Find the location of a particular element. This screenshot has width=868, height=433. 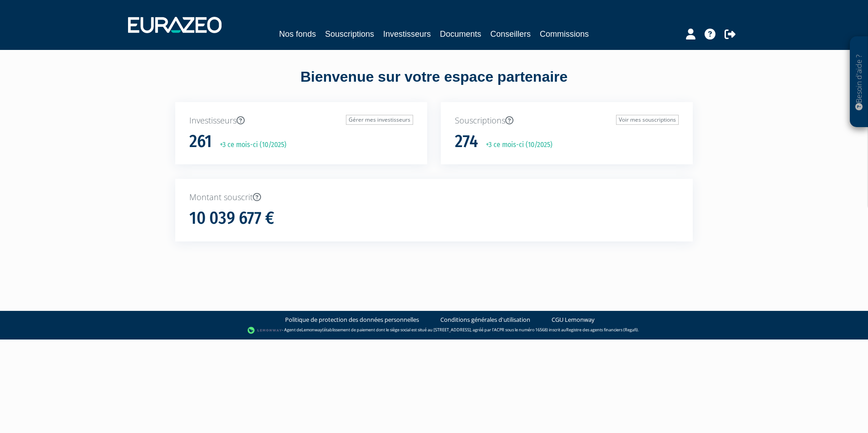

a: Lemonway is located at coordinates (312, 330).